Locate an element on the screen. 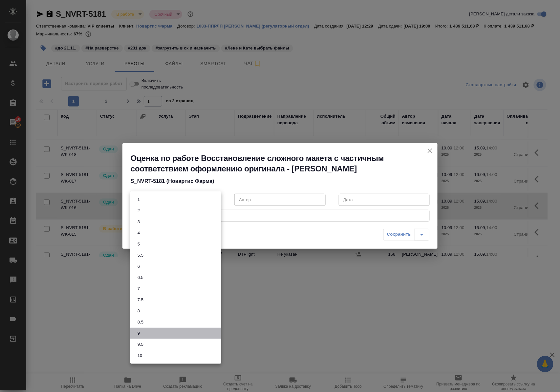  button: 6 is located at coordinates (139, 267).